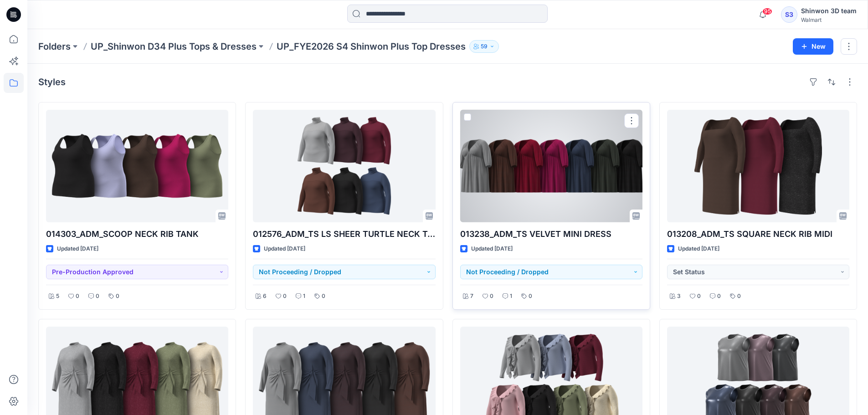 This screenshot has height=415, width=868. I want to click on button: New, so click(812, 47).